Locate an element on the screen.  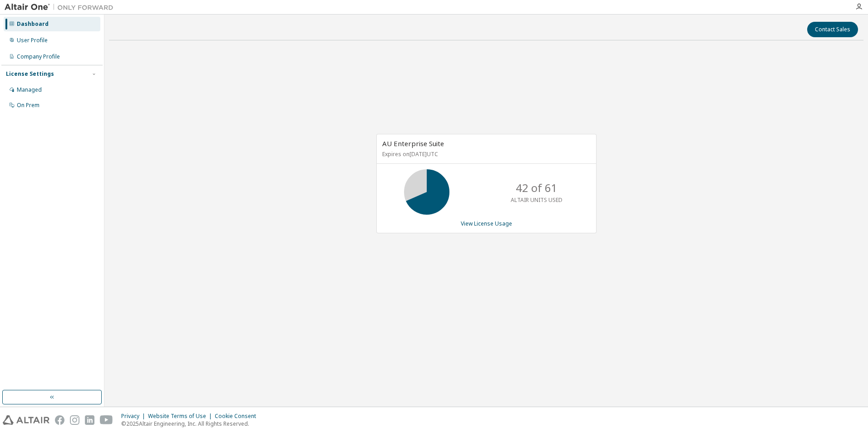
div: Company Profile is located at coordinates (38, 57).